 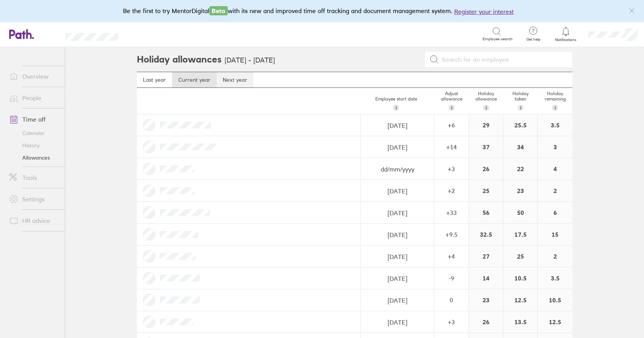 I want to click on div: 34, so click(x=520, y=147).